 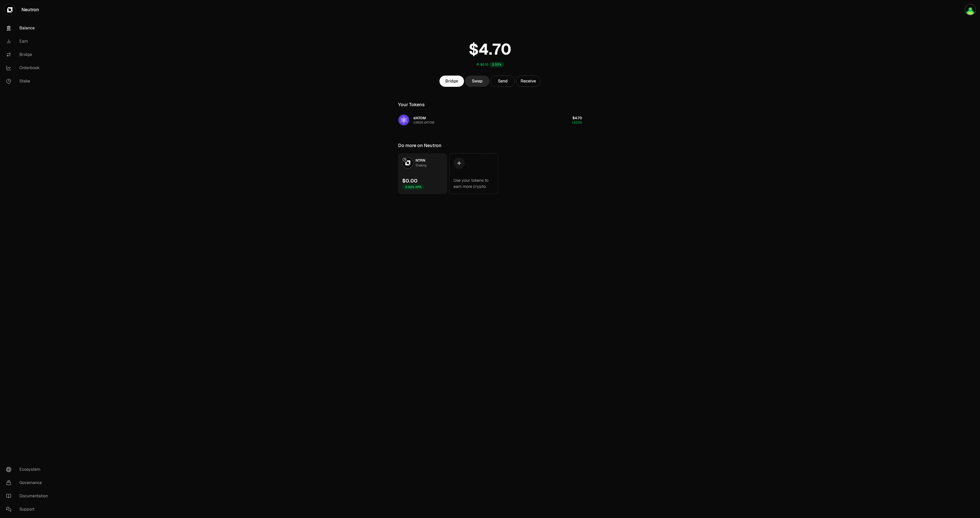 I want to click on div: 3.00% APR, so click(x=413, y=187).